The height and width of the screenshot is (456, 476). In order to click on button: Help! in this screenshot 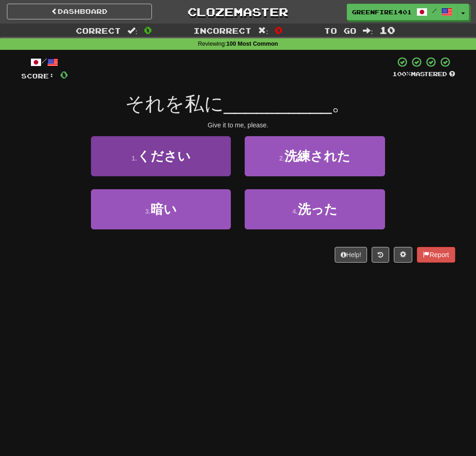, I will do `click(351, 255)`.